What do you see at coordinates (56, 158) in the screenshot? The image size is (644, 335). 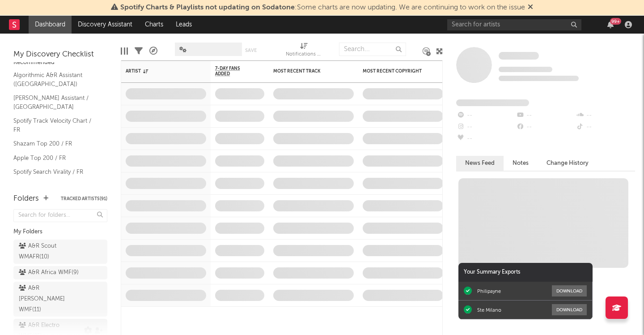 I see `a: Apple Top 200 / FR` at bounding box center [56, 158].